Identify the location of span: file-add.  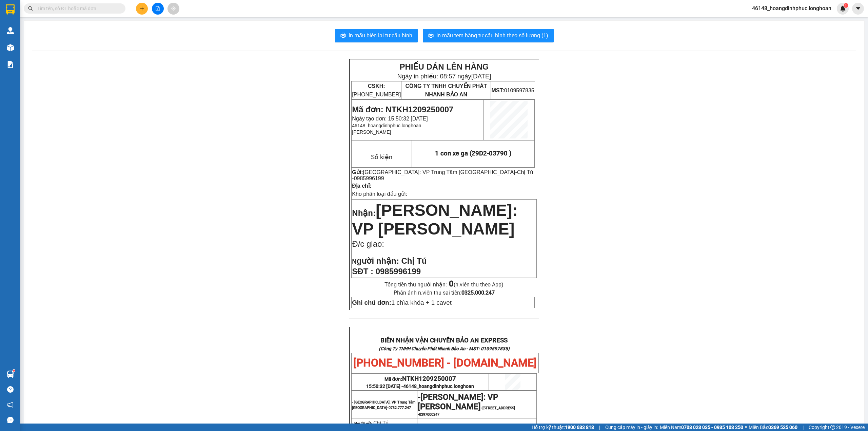
(158, 8).